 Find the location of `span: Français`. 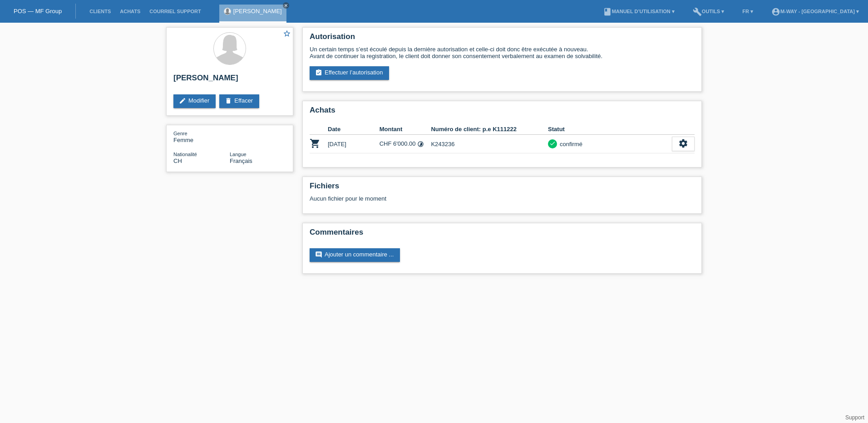

span: Français is located at coordinates (241, 161).